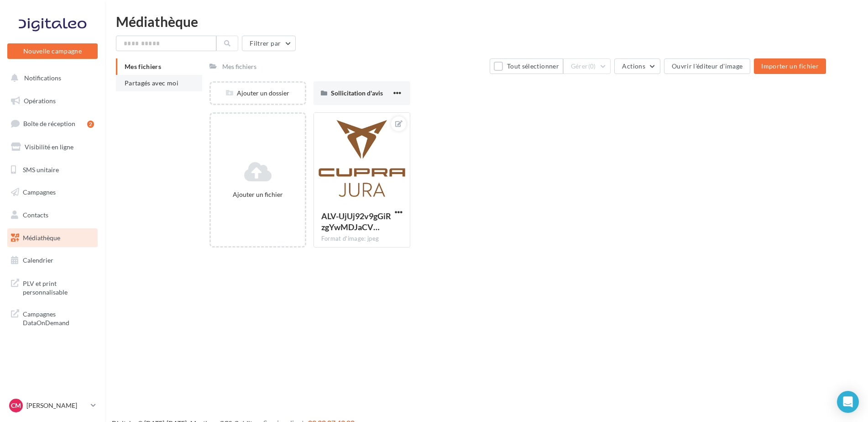 This screenshot has width=868, height=422. What do you see at coordinates (39, 192) in the screenshot?
I see `span: Campagnes` at bounding box center [39, 192].